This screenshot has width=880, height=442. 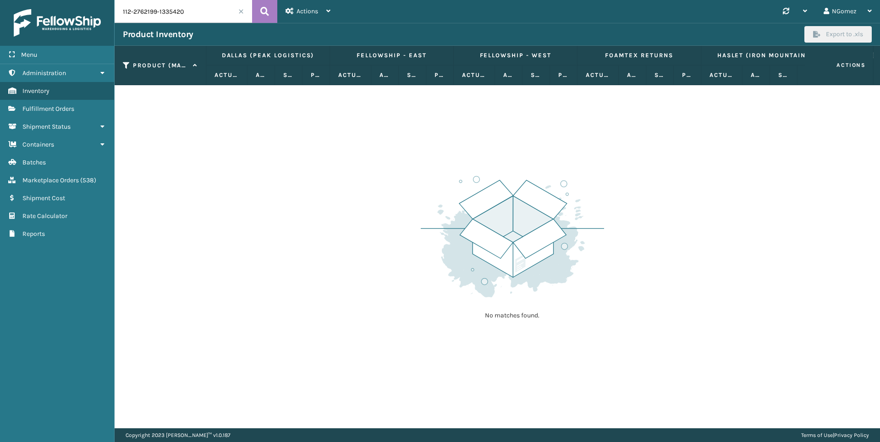 I want to click on span: Rate Calculator, so click(x=45, y=216).